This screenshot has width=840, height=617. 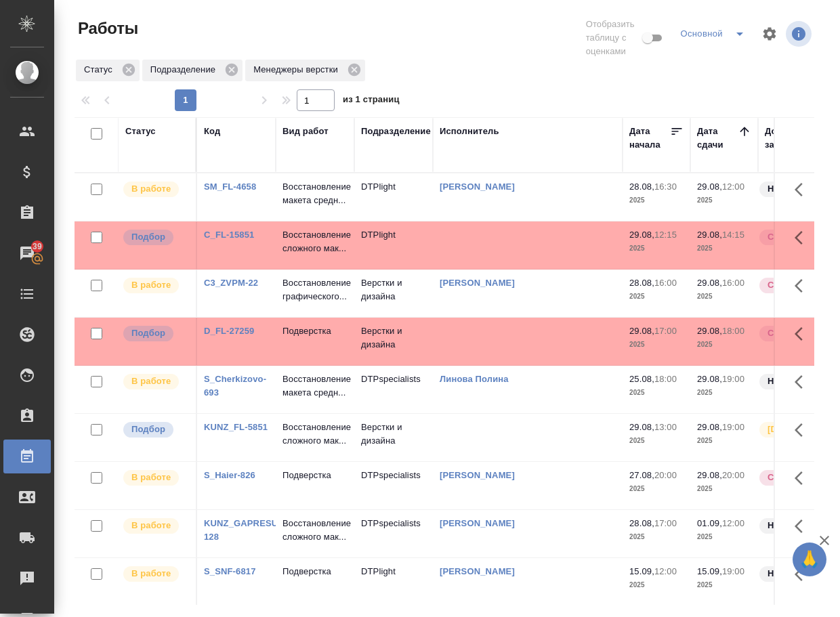 What do you see at coordinates (393, 534) in the screenshot?
I see `td: DTPspecialists` at bounding box center [393, 534].